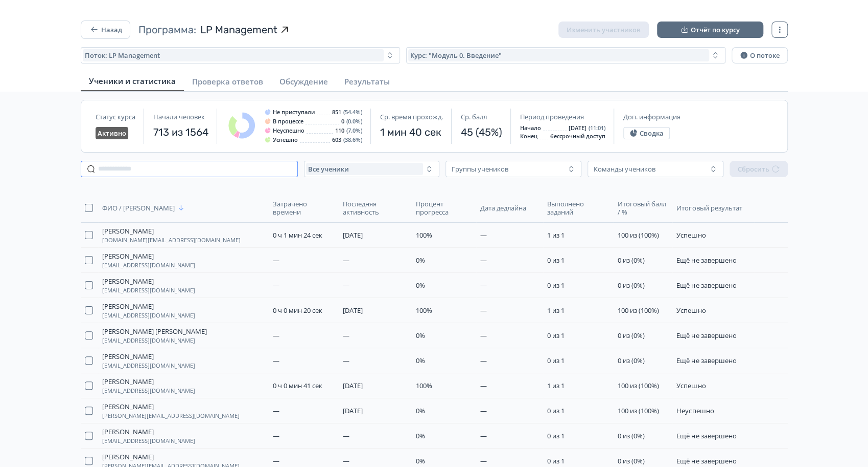 The height and width of the screenshot is (467, 868). Describe the element at coordinates (227, 82) in the screenshot. I see `span: Проверка ответов` at that location.